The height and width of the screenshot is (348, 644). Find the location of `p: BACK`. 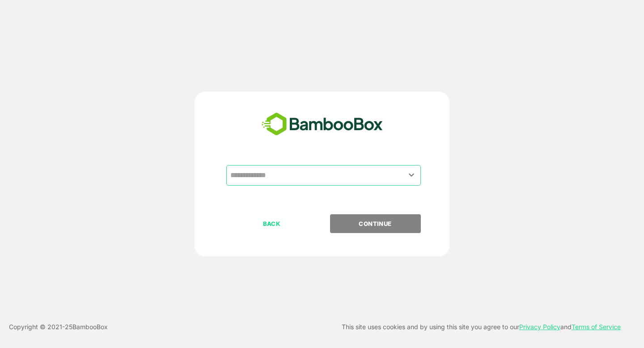

p: BACK is located at coordinates (272, 224).